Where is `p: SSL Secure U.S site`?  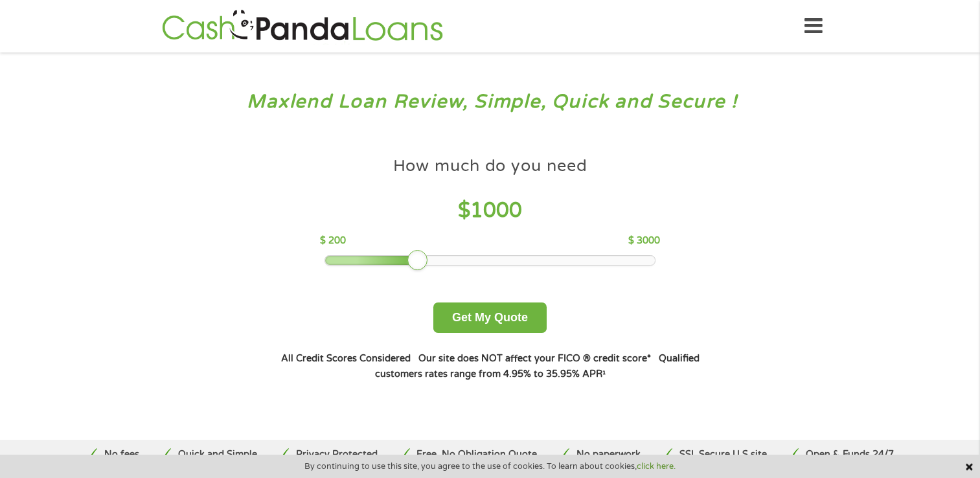 p: SSL Secure U.S site is located at coordinates (722, 455).